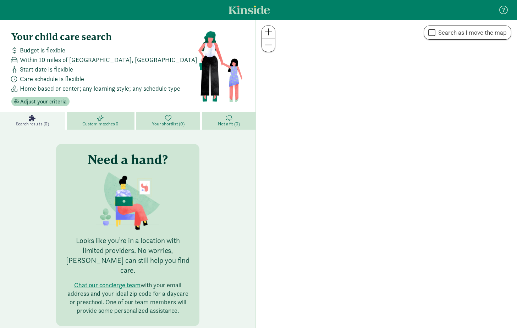 This screenshot has width=517, height=328. What do you see at coordinates (471, 33) in the screenshot?
I see `label: Search as I move the map` at bounding box center [471, 33].